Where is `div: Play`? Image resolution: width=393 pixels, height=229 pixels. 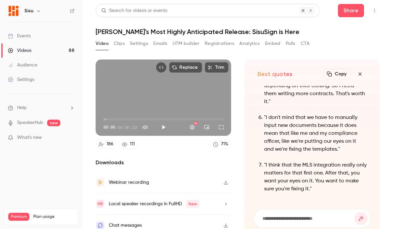 div: Play is located at coordinates (164, 127).